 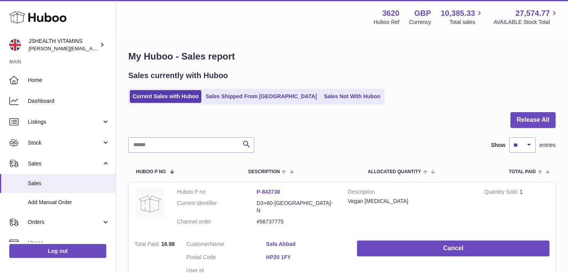 I want to click on a: Sales Not With Huboo, so click(x=352, y=96).